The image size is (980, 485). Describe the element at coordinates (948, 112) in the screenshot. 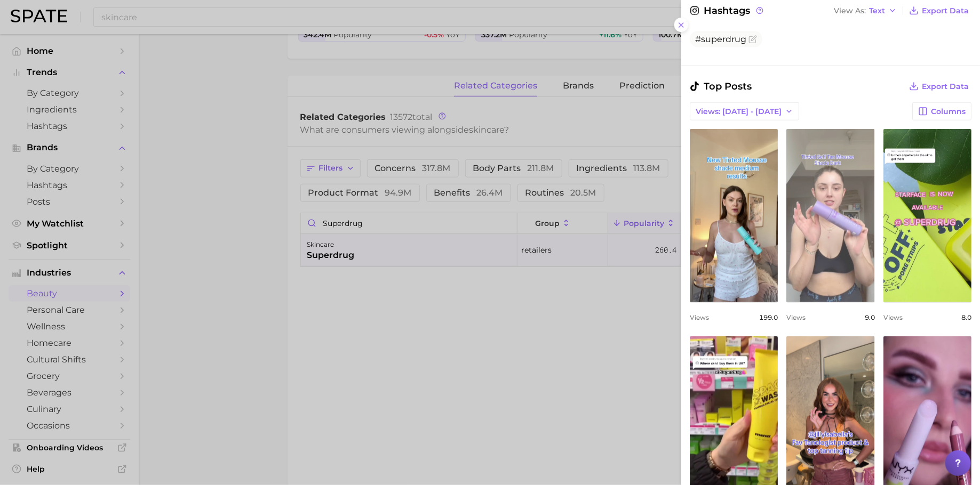

I see `span: Columns` at that location.